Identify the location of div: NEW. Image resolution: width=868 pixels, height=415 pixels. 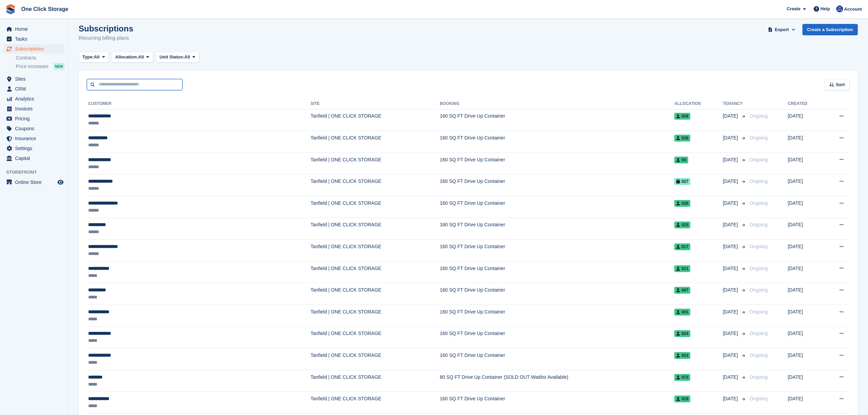
(58, 66).